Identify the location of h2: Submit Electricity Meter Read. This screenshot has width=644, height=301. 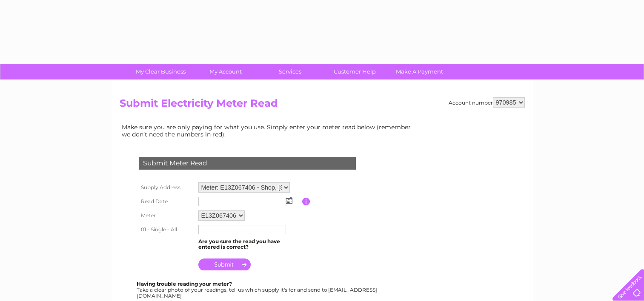
(323, 106).